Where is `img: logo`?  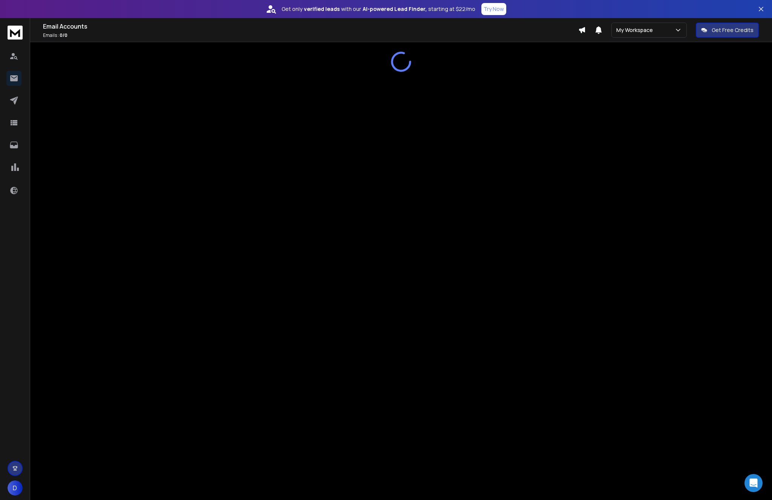
img: logo is located at coordinates (15, 32).